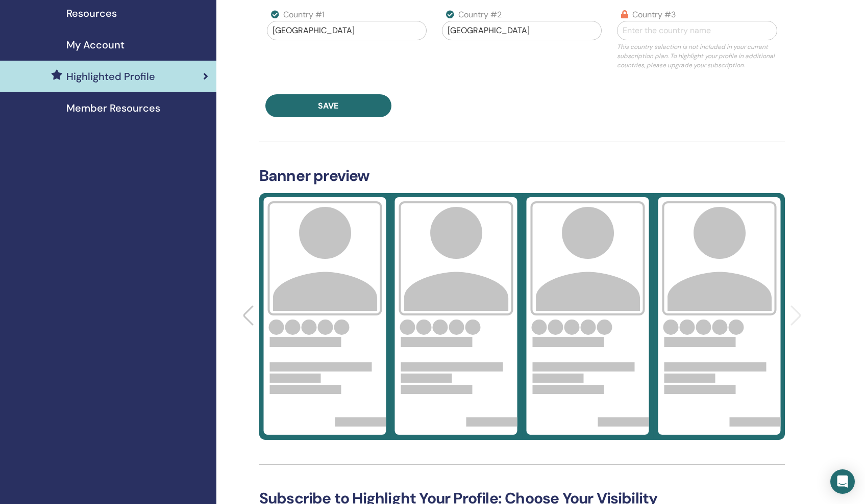 Image resolution: width=865 pixels, height=504 pixels. Describe the element at coordinates (654, 15) in the screenshot. I see `label: country #3` at that location.